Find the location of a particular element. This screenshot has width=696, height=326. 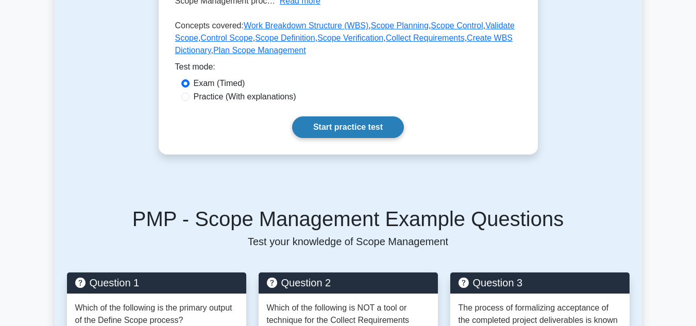

a: Start practice test is located at coordinates (348, 127).